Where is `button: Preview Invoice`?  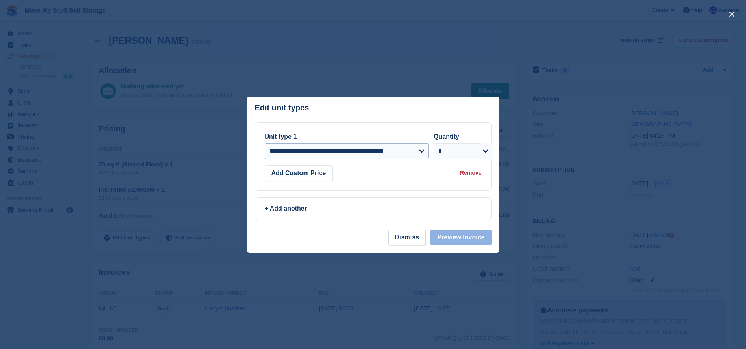
button: Preview Invoice is located at coordinates (461, 238).